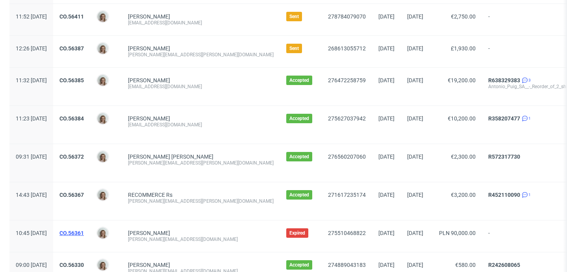 The image size is (567, 272). Describe the element at coordinates (347, 265) in the screenshot. I see `a: 274889043183` at that location.